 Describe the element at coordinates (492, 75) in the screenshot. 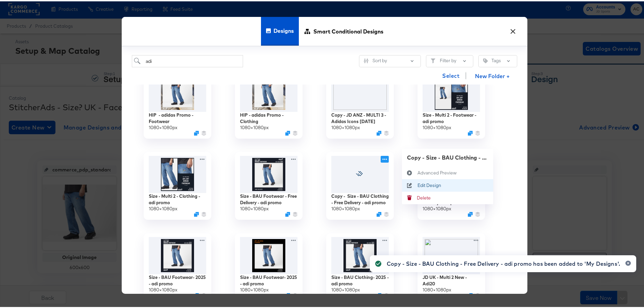

I see `button: New Folder +` at that location.